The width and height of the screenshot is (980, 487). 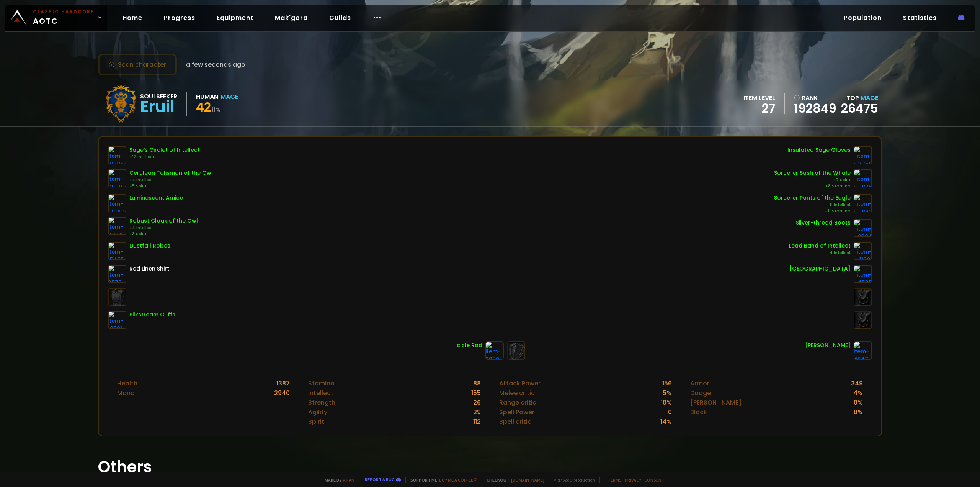 What do you see at coordinates (701, 392) in the screenshot?
I see `div: Dodge` at bounding box center [701, 392].